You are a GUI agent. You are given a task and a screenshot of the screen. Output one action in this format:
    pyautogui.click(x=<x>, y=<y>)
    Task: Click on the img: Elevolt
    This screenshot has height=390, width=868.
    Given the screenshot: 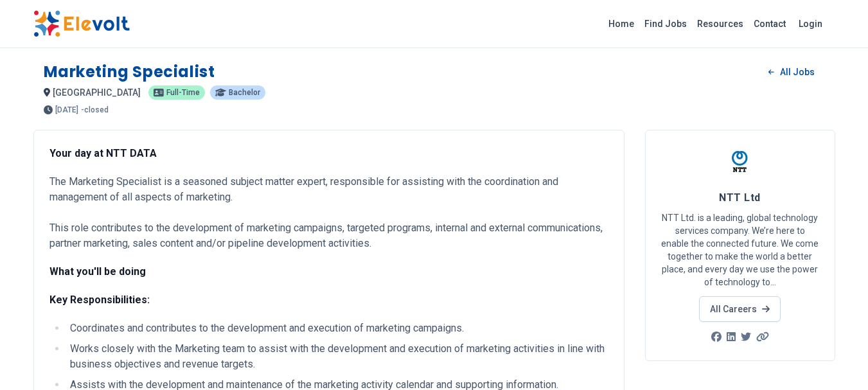 What is the action you would take?
    pyautogui.click(x=82, y=24)
    